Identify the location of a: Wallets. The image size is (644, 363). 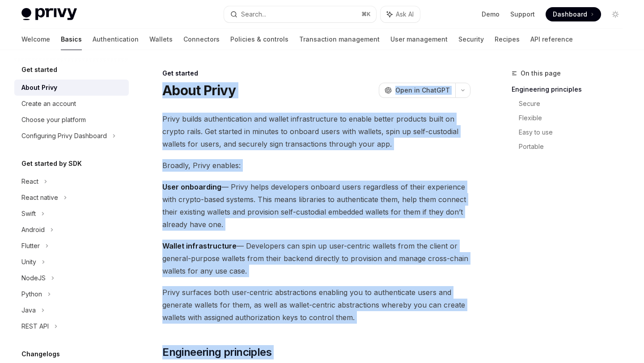
(161, 39).